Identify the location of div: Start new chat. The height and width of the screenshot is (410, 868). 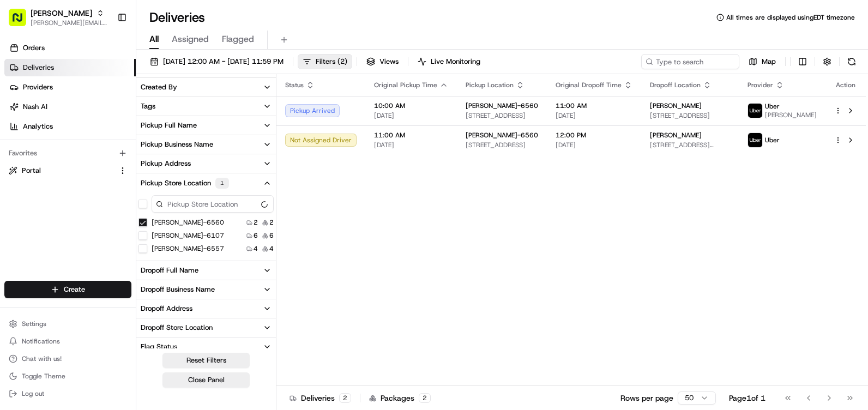
(108, 109).